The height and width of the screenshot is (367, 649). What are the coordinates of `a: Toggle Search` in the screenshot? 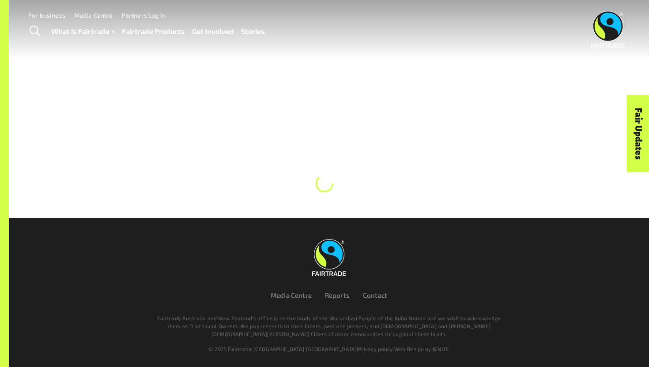 It's located at (34, 31).